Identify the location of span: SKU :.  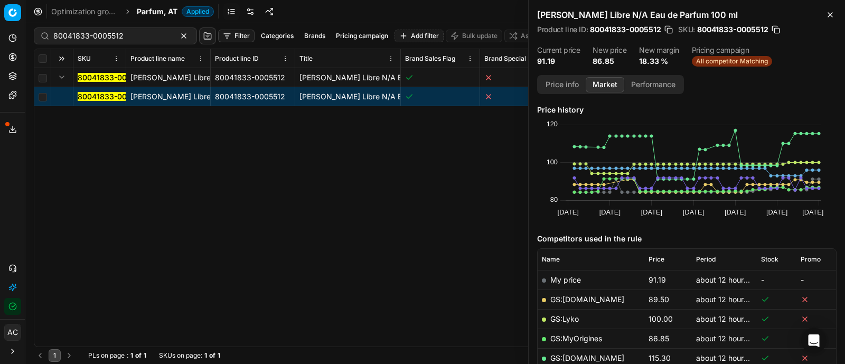
(686, 30).